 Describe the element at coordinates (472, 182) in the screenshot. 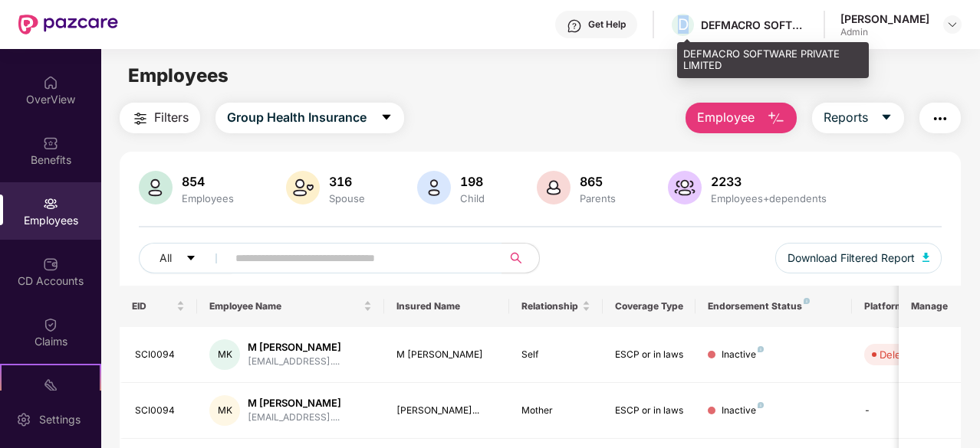

I see `div: 198` at that location.